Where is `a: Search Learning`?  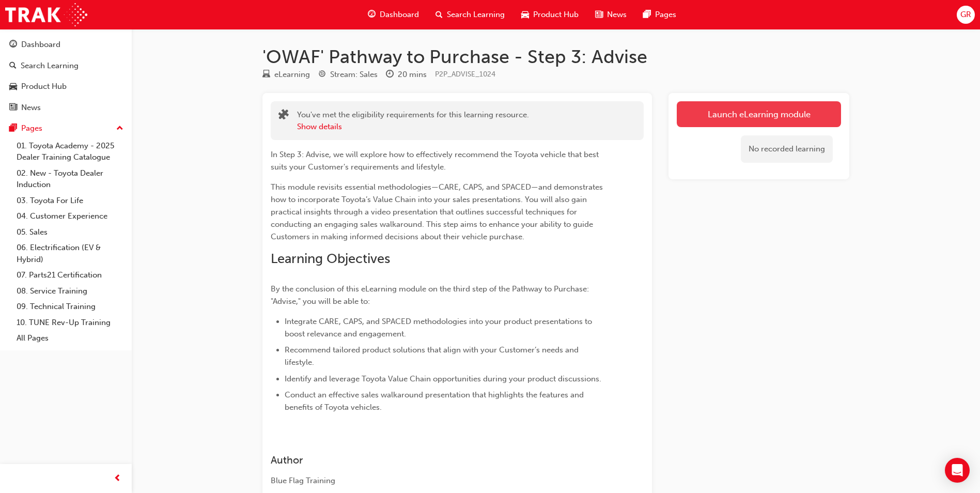 a: Search Learning is located at coordinates (66, 66).